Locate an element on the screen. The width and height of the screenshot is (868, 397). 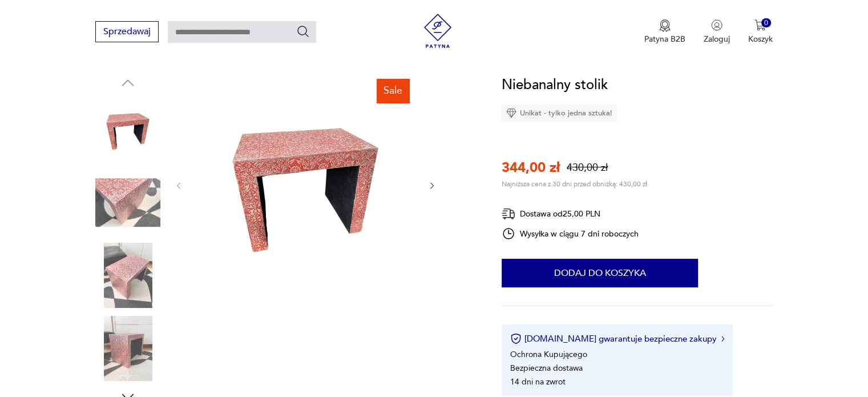
p: Patyna B2B is located at coordinates (665, 39).